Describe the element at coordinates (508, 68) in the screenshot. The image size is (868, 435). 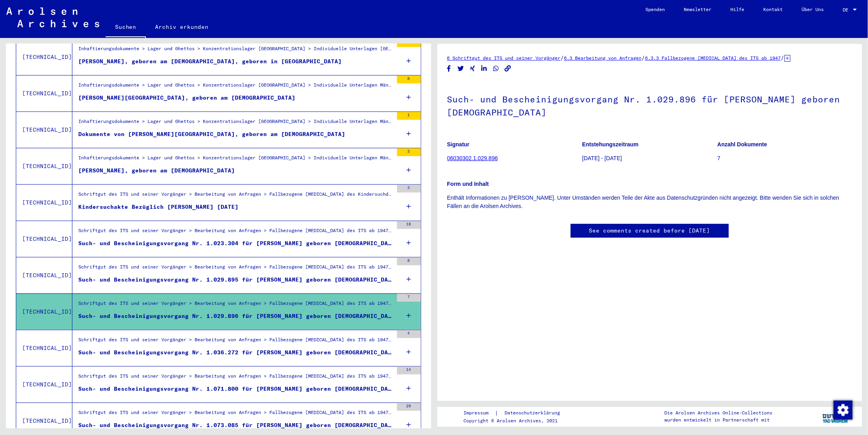
I see `button: Copy link` at that location.